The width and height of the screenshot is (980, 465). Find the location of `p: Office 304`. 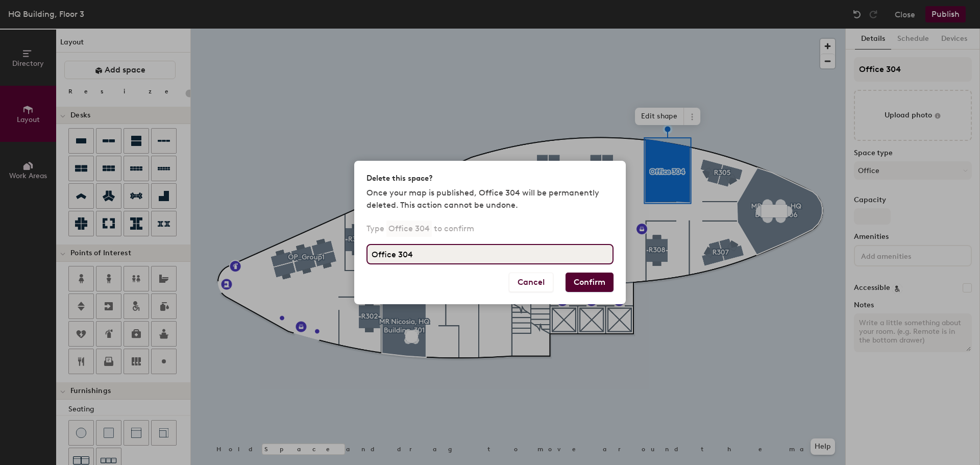

p: Office 304 is located at coordinates (409, 229).